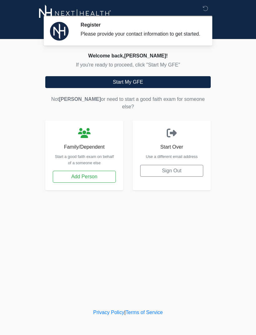  I want to click on p: Not or need to start a good faith exam for someone else?, so click(128, 103).